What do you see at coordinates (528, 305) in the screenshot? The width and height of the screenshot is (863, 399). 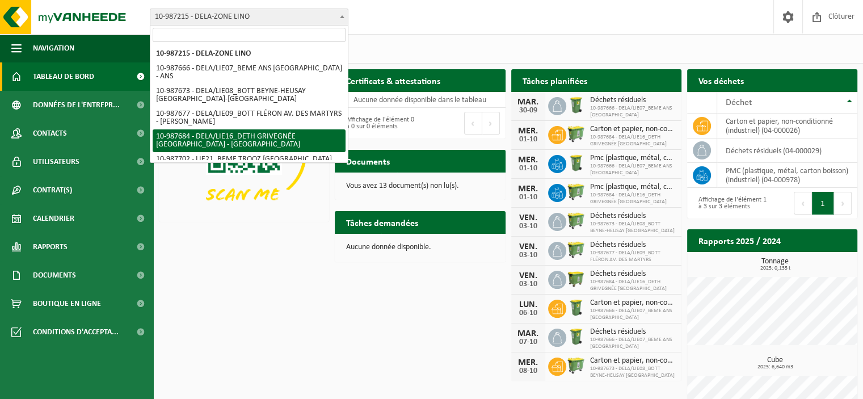 I see `div: LUN.` at bounding box center [528, 305].